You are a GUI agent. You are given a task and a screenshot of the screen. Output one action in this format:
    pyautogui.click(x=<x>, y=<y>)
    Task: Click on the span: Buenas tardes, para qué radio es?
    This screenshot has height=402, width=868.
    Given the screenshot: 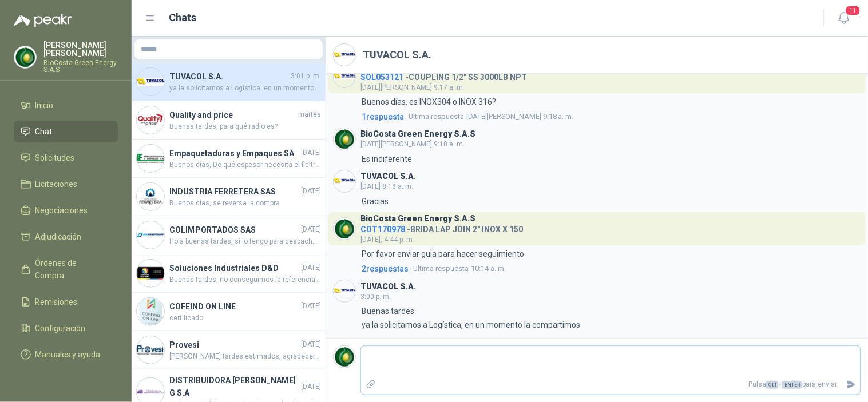 What is the action you would take?
    pyautogui.click(x=245, y=126)
    